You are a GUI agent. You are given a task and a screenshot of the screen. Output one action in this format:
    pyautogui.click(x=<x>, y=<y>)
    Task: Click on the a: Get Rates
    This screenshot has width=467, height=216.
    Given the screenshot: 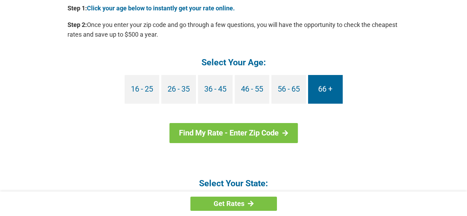 What is the action you would take?
    pyautogui.click(x=234, y=204)
    